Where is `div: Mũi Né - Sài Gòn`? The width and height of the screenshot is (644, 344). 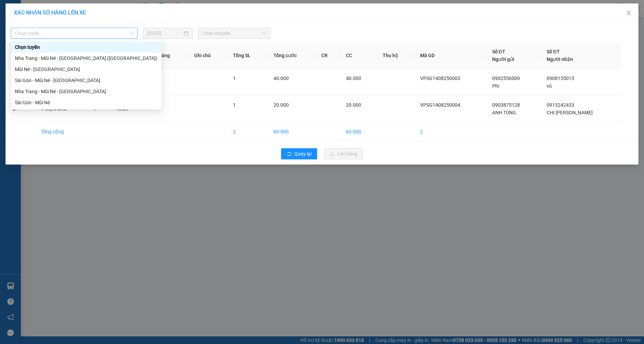 div: Mũi Né - Sài Gòn is located at coordinates (86, 69).